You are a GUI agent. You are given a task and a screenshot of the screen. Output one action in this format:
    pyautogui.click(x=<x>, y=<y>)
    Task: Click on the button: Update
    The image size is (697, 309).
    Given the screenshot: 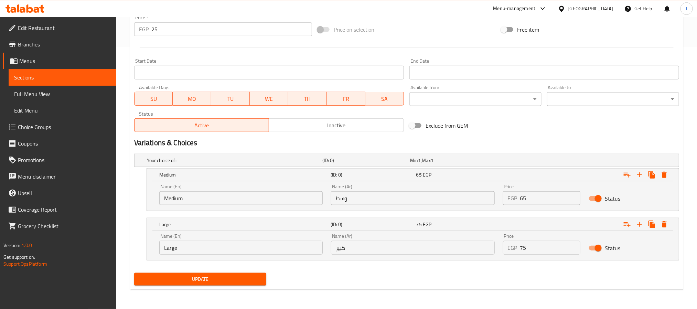 What is the action you would take?
    pyautogui.click(x=200, y=279)
    